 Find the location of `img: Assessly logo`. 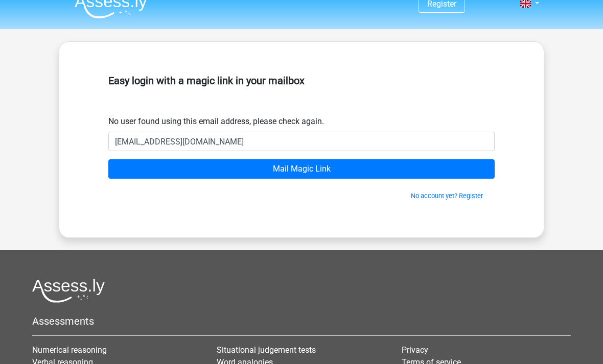

img: Assessly logo is located at coordinates (68, 290).